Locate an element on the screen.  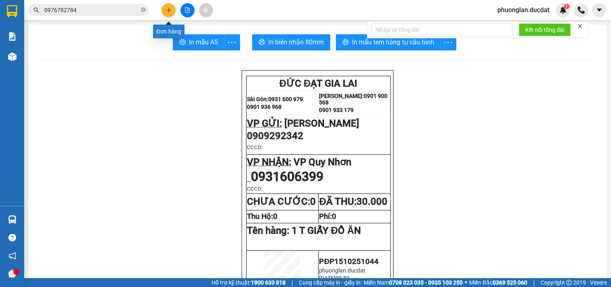
button: printerIn biên nhận 80mm is located at coordinates (291, 42).